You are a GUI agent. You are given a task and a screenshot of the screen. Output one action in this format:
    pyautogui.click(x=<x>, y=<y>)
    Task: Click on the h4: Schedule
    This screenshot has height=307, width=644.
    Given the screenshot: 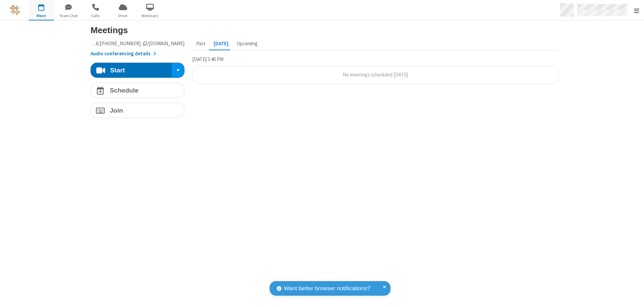 What is the action you would take?
    pyautogui.click(x=124, y=90)
    